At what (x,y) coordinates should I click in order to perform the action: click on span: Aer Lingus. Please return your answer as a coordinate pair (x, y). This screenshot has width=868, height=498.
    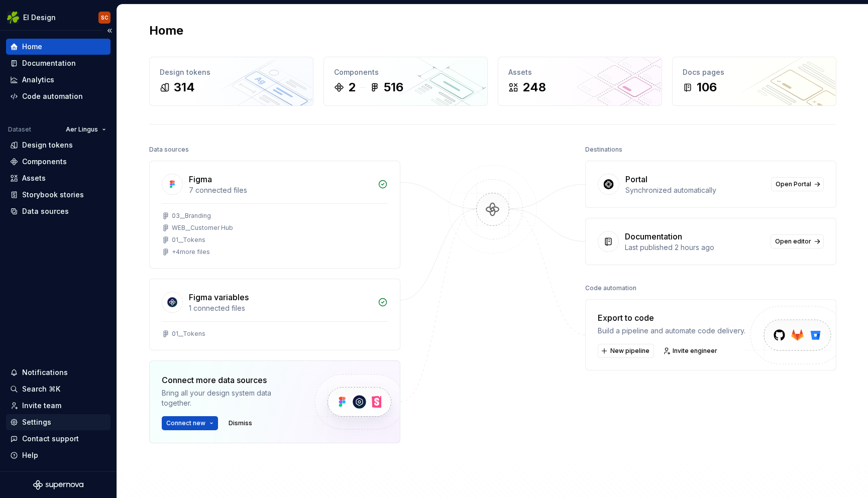
    Looking at the image, I should click on (82, 129).